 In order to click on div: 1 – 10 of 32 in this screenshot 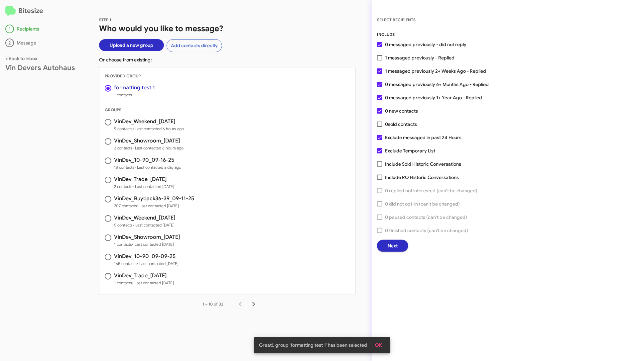, I will do `click(213, 304)`.